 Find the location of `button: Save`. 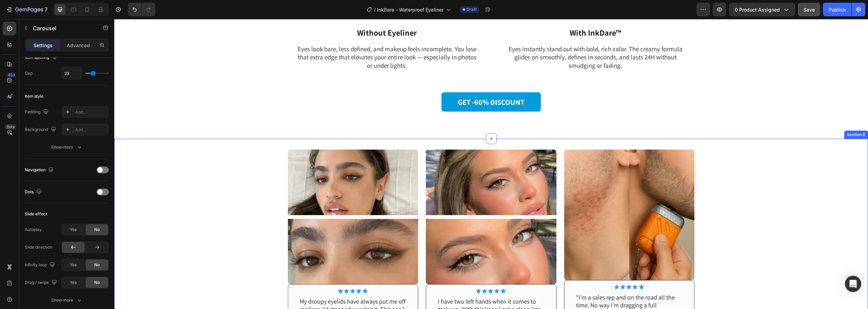

button: Save is located at coordinates (809, 9).